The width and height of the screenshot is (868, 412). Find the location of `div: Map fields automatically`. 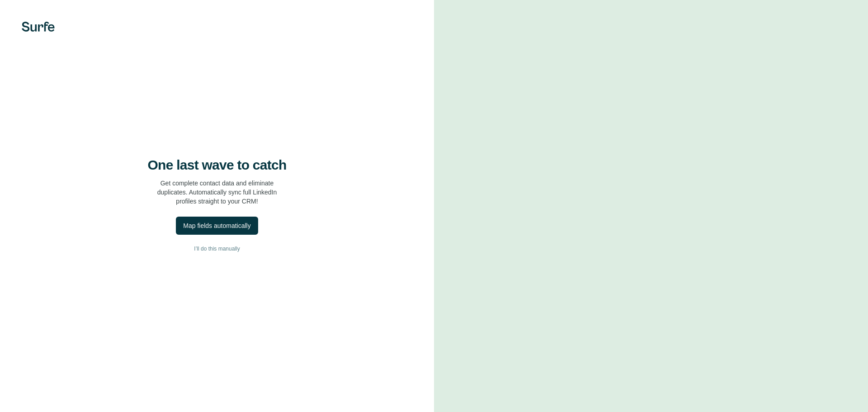

div: Map fields automatically is located at coordinates (217, 226).